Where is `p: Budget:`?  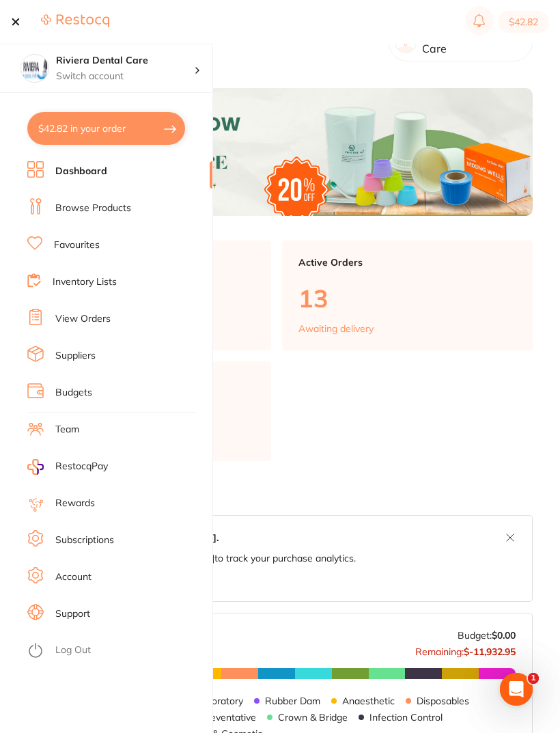 p: Budget: is located at coordinates (486, 636).